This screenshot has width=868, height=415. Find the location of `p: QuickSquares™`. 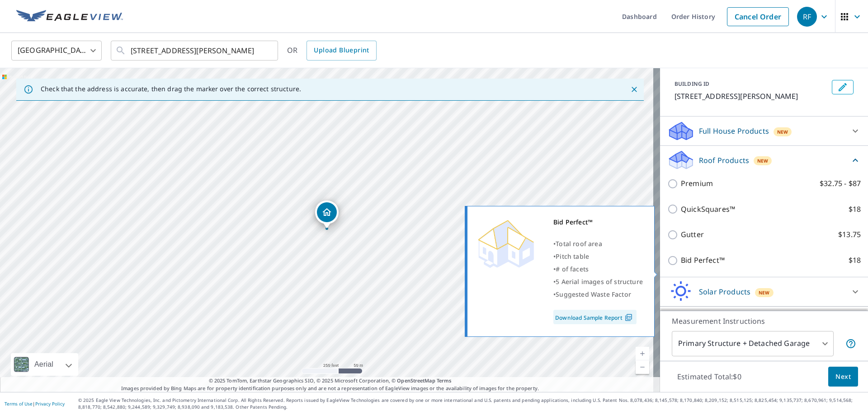

p: QuickSquares™ is located at coordinates (708, 209).